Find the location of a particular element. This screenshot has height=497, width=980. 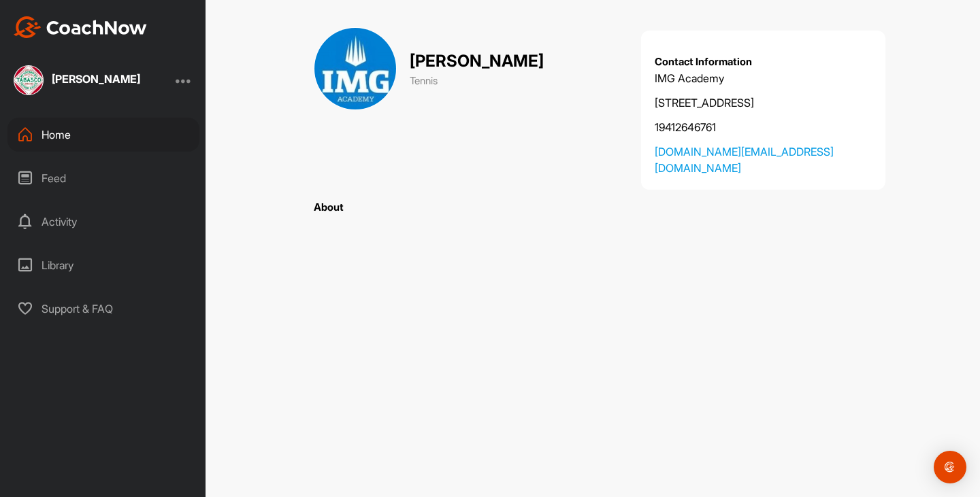

img: CoachNow is located at coordinates (80, 28).